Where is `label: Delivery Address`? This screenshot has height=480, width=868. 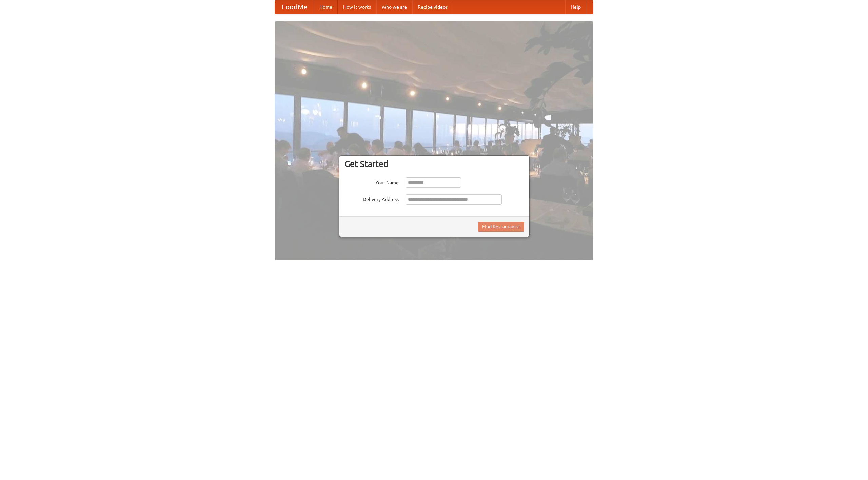
label: Delivery Address is located at coordinates (372, 198).